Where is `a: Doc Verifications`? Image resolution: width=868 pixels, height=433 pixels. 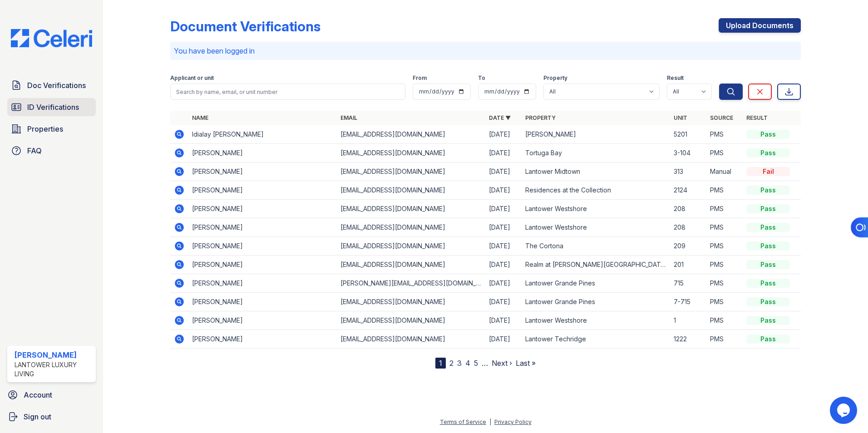
a: Doc Verifications is located at coordinates (51, 85).